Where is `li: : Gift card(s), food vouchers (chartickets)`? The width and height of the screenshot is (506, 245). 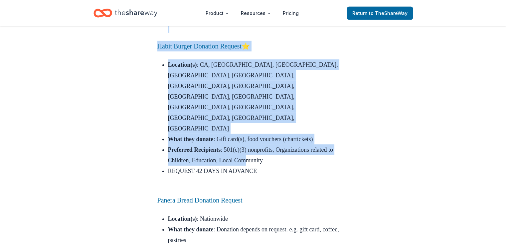 li: : Gift card(s), food vouchers (chartickets) is located at coordinates (258, 139).